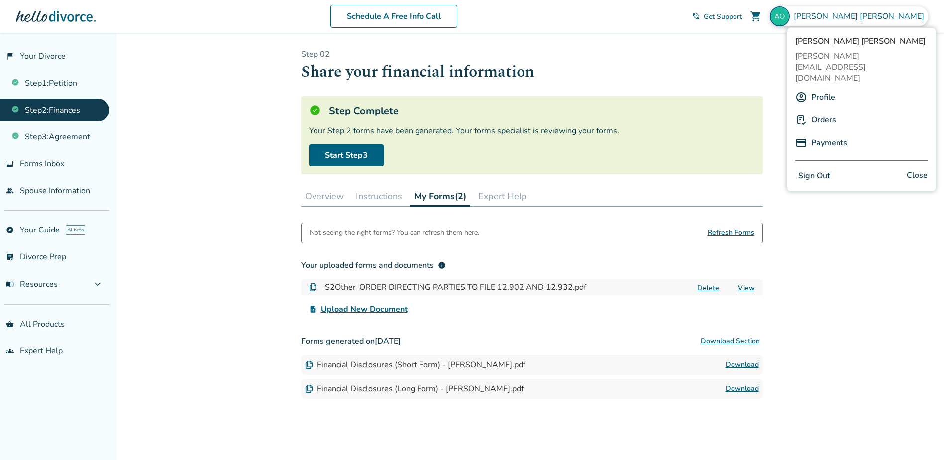 The image size is (944, 460). I want to click on img: angela@osbhome.com, so click(780, 16).